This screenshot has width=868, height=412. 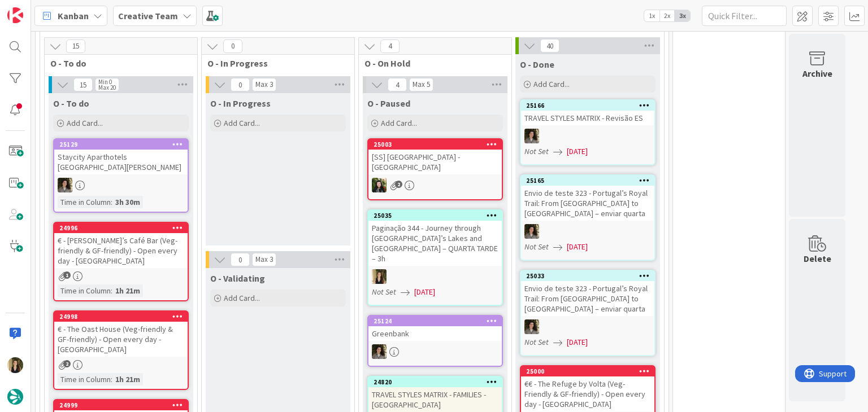 What do you see at coordinates (105, 82) in the screenshot?
I see `div: Min 0` at bounding box center [105, 82].